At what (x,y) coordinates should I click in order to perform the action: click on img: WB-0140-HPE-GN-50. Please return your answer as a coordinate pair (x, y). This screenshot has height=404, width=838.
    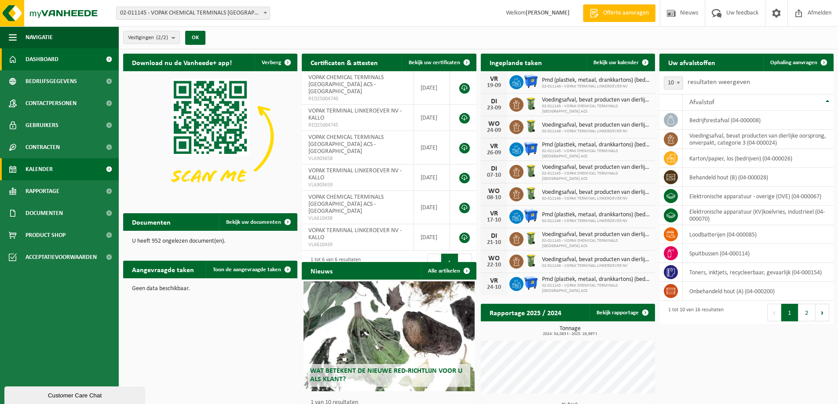
    Looking at the image, I should click on (531, 171).